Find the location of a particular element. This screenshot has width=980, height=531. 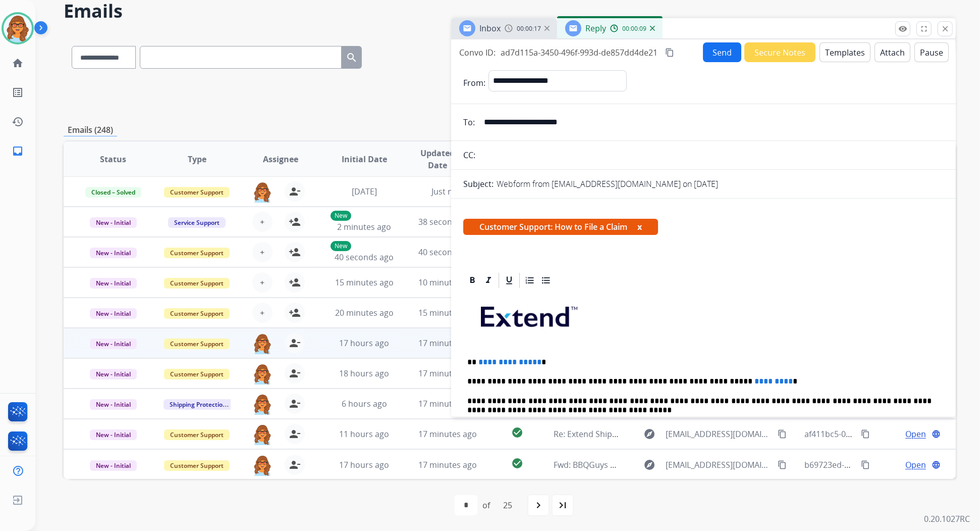

p: CC: is located at coordinates (469, 155).